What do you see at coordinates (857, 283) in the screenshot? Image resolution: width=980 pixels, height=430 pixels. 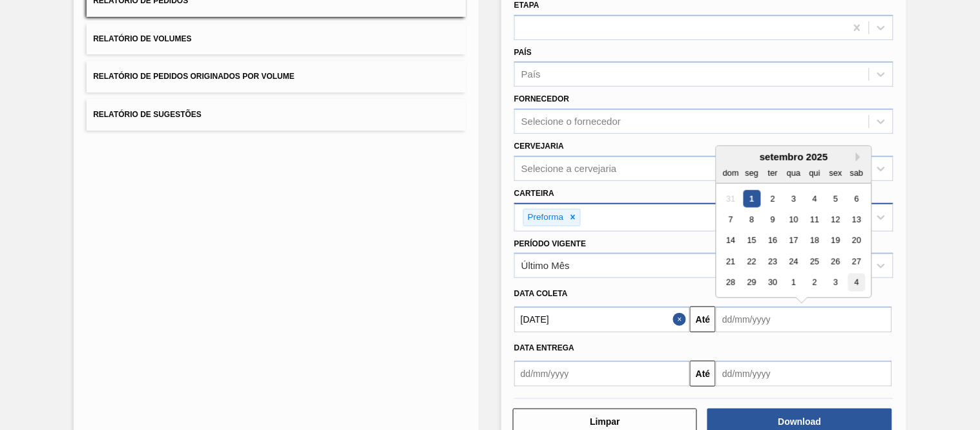 I see `div: Choose sábado, 4 de outubro de 2025` at bounding box center [857, 283].